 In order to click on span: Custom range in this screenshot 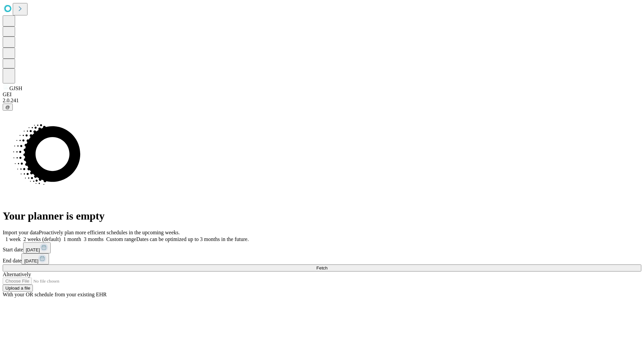, I will do `click(121, 239)`.